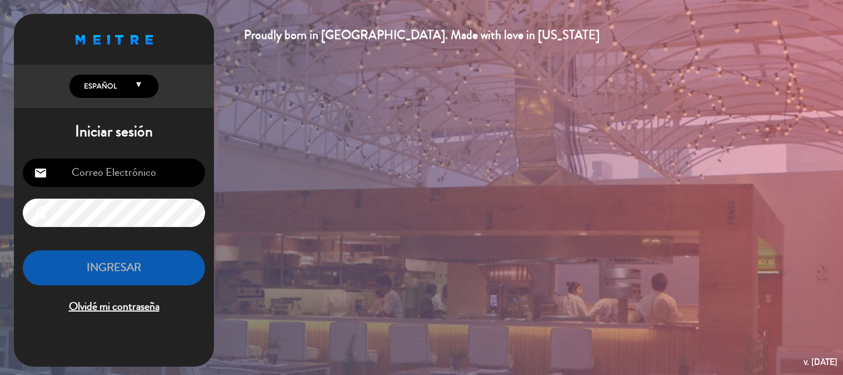 This screenshot has height=375, width=843. What do you see at coordinates (114, 306) in the screenshot?
I see `span: Olvidé mi contraseña` at bounding box center [114, 306].